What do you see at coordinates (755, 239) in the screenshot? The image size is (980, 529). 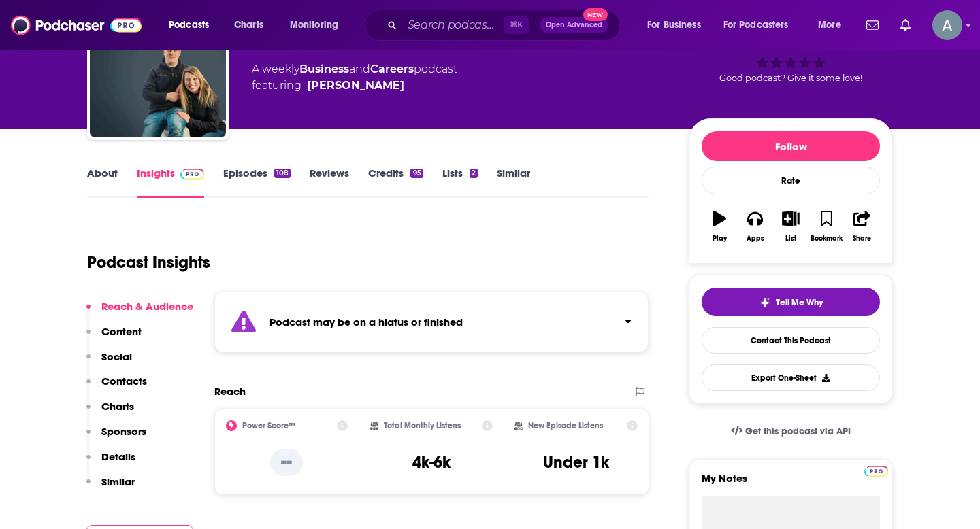 I see `div: Apps` at bounding box center [755, 239].